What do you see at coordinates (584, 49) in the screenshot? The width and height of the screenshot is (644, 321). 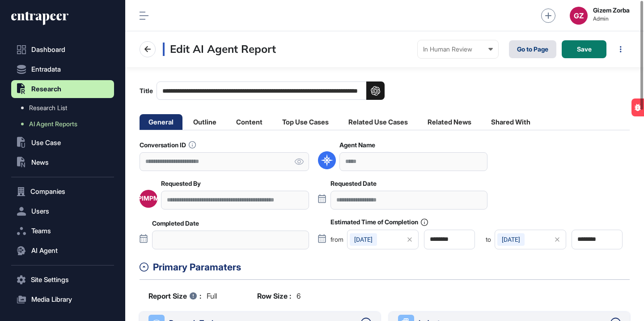 I see `button: Save` at bounding box center [584, 49].